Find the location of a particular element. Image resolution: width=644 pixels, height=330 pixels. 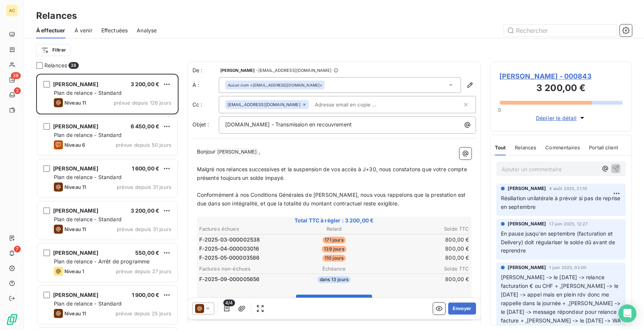

span: Tout is located at coordinates (501, 147).